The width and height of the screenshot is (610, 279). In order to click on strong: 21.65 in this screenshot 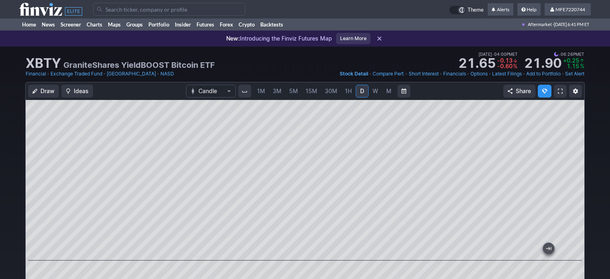, I will do `click(477, 63)`.